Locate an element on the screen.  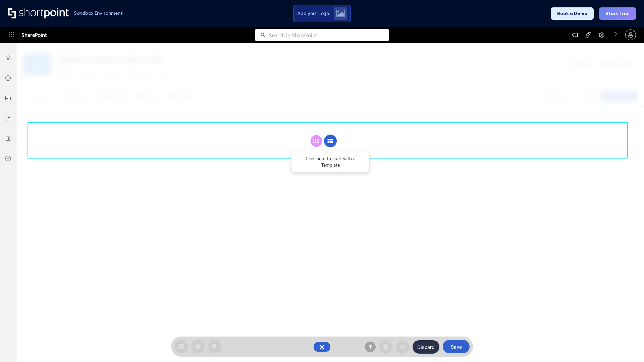
button: Start Trial is located at coordinates (617, 13).